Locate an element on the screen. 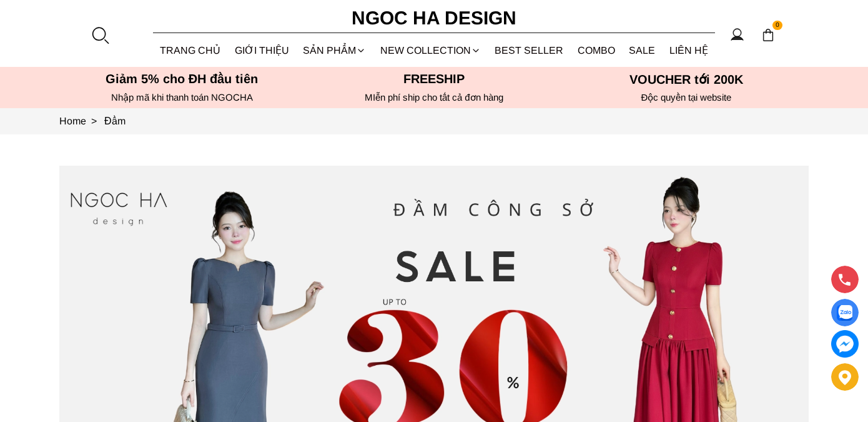  a: messenger is located at coordinates (845, 343).